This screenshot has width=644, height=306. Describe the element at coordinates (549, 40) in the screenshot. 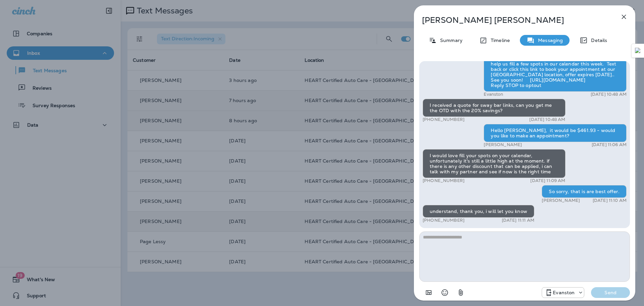

I see `p: Messaging` at that location.